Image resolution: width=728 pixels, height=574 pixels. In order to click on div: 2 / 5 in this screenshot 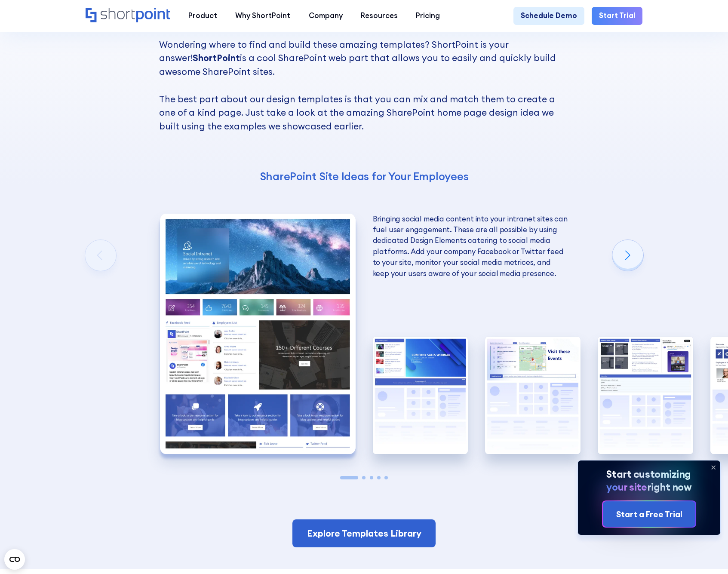, I will do `click(421, 395)`.